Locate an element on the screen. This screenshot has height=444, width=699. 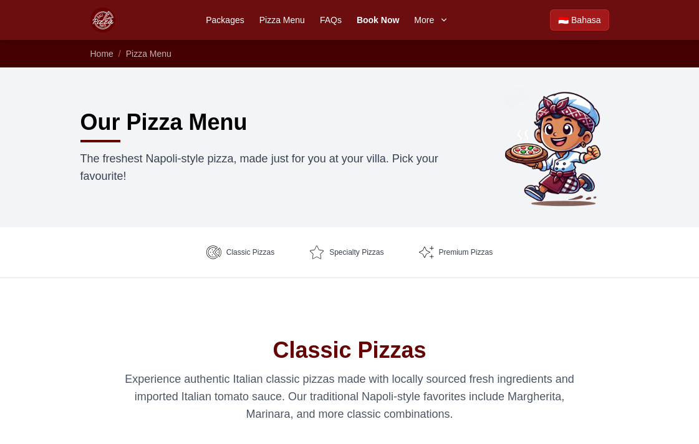
a: Beralih ke Bahasa Indonesia is located at coordinates (580, 20).